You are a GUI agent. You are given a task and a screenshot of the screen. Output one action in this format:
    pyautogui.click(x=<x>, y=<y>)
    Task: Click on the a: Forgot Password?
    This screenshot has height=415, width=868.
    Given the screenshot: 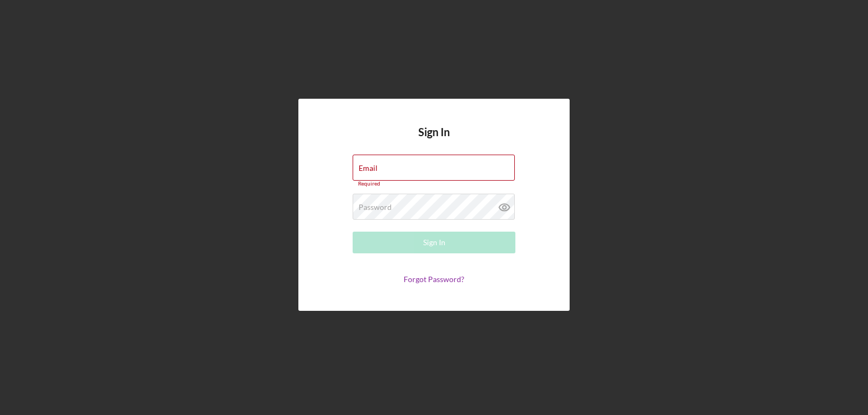 What is the action you would take?
    pyautogui.click(x=434, y=279)
    